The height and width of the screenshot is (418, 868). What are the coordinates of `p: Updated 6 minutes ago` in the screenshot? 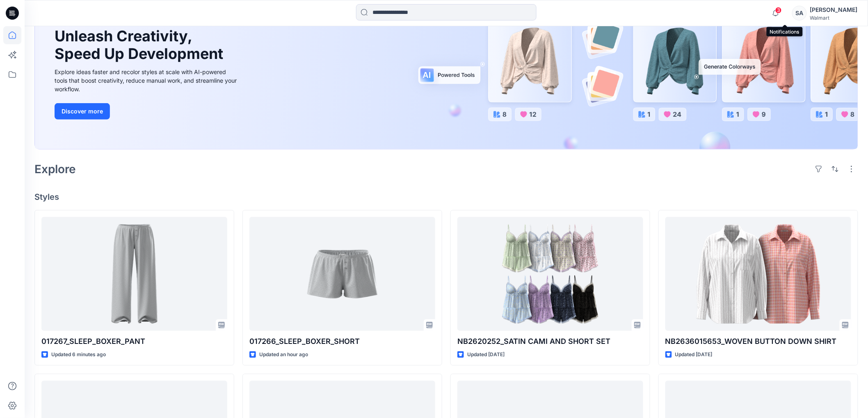 It's located at (78, 355).